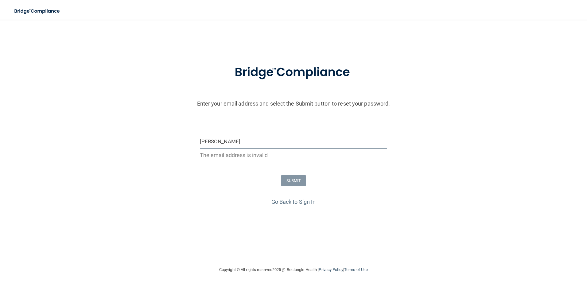 This screenshot has width=587, height=286. Describe the element at coordinates (294, 181) in the screenshot. I see `button: SUBMIT` at that location.